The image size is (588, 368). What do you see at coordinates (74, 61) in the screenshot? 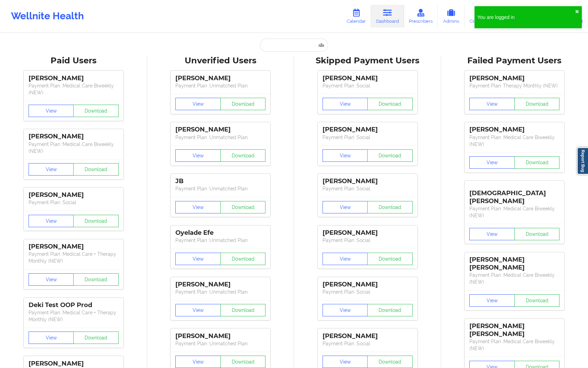
I see `div: Paid Users` at bounding box center [74, 61].